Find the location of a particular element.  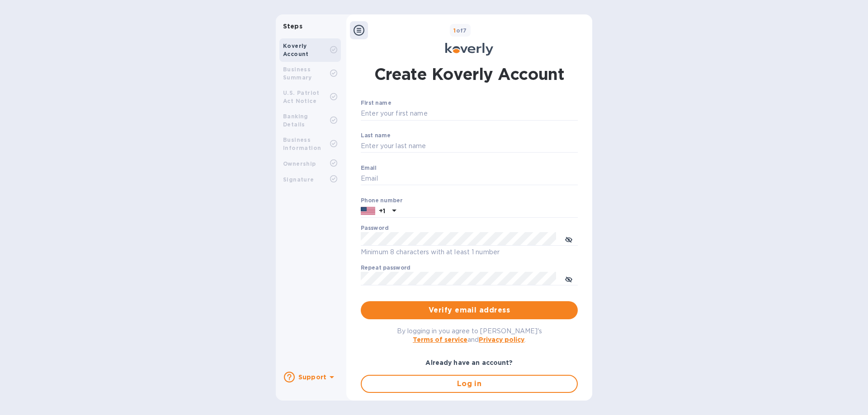

b: Business Summary is located at coordinates (298, 74).